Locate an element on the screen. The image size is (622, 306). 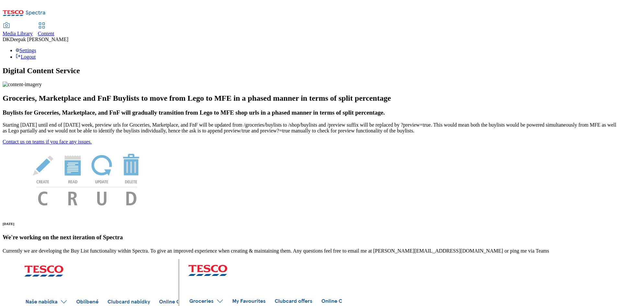
a: Content is located at coordinates (46, 30).